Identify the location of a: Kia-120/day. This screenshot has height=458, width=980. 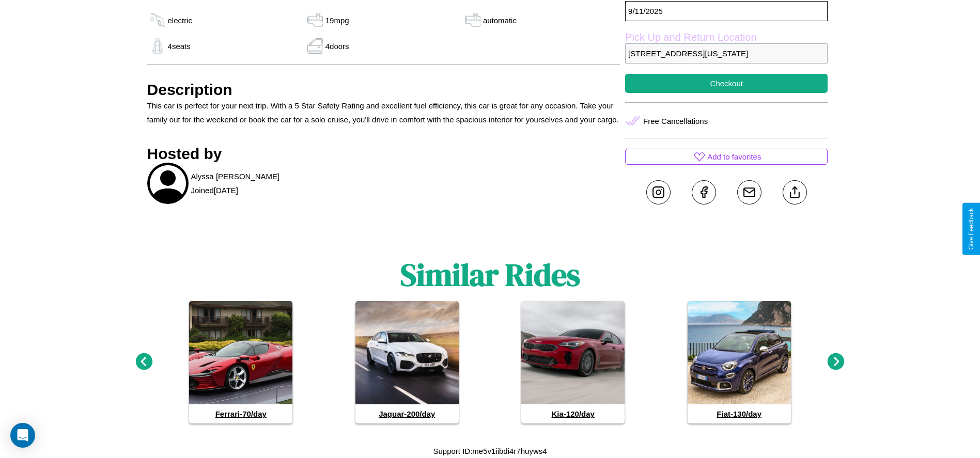
(573, 362).